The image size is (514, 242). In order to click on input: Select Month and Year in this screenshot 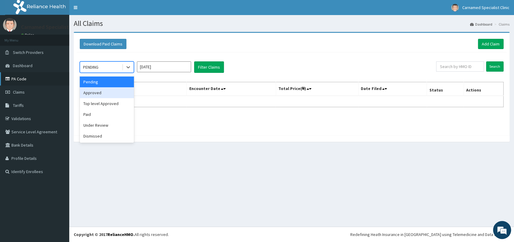, I will do `click(164, 67)`.